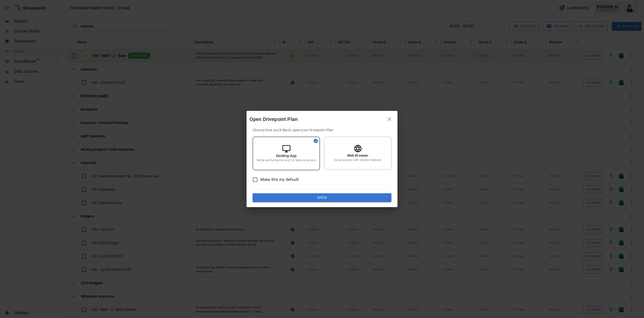  Describe the element at coordinates (358, 160) in the screenshot. I see `p: Quick access with limited features` at that location.